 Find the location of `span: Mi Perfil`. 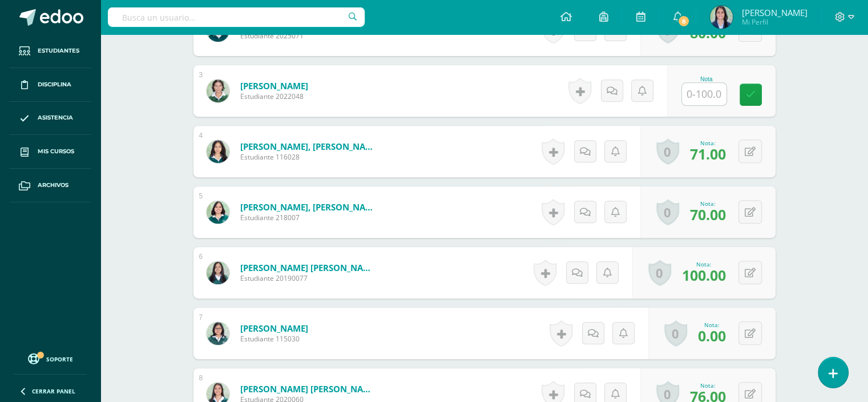

span: Mi Perfil is located at coordinates (774, 22).